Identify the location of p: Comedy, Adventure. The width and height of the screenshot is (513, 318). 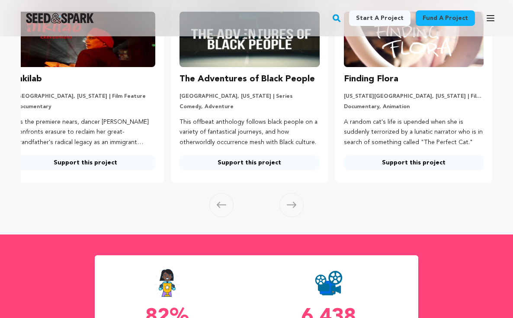
(249, 107).